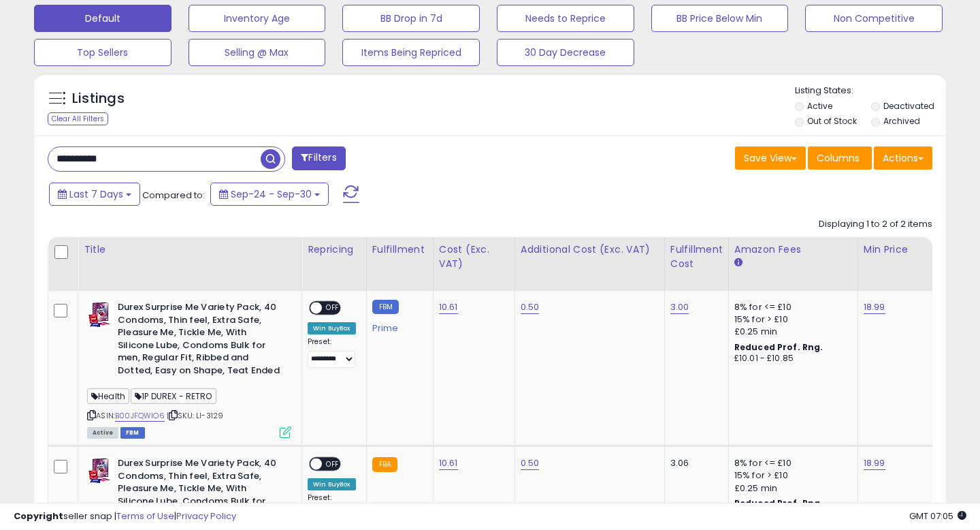 This screenshot has width=980, height=530. Describe the element at coordinates (696, 257) in the screenshot. I see `div: Fulfillment Cost` at that location.